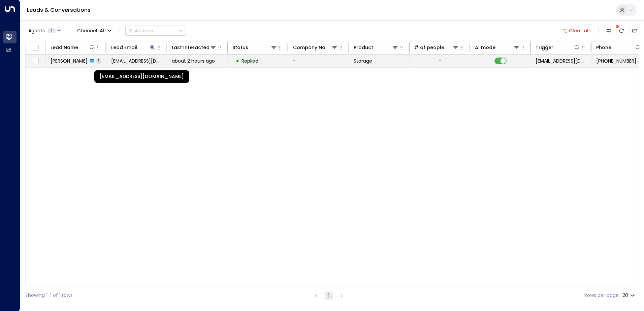  Describe the element at coordinates (95, 31) in the screenshot. I see `button: Channel:All` at that location.